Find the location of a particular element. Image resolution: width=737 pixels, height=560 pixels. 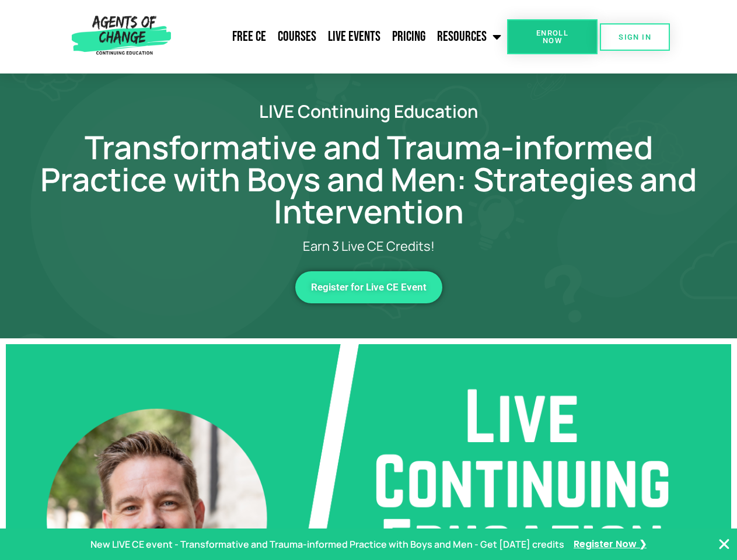

span: Register for Live CE Event is located at coordinates (369, 287).